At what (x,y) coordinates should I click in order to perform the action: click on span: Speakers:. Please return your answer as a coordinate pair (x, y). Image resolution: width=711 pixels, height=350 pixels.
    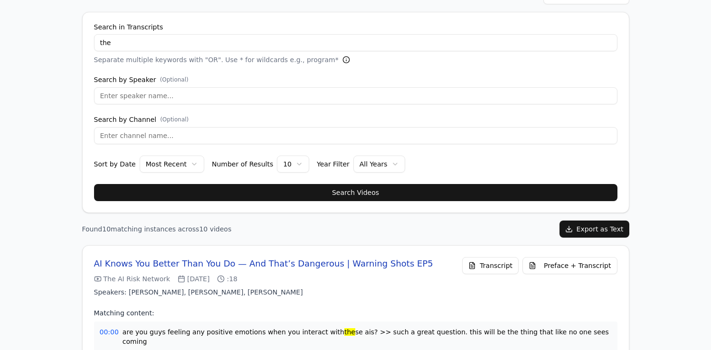
    Looking at the image, I should click on (110, 292).